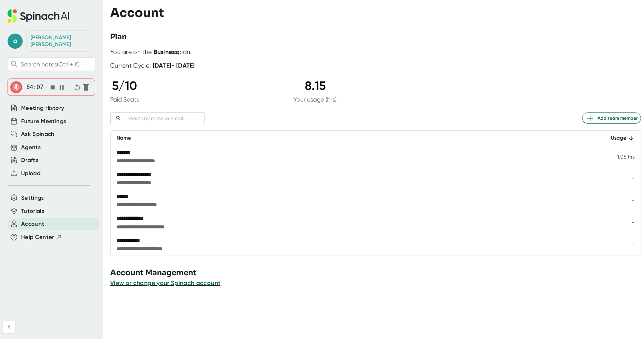  Describe the element at coordinates (43, 121) in the screenshot. I see `button: Future Meetings` at that location.